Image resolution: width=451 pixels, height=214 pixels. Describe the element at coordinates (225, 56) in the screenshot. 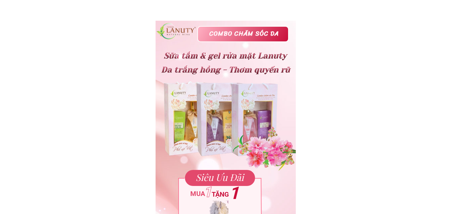

I see `h3: Sữa tắm & gel rửa mặt Lanuty` at that location.